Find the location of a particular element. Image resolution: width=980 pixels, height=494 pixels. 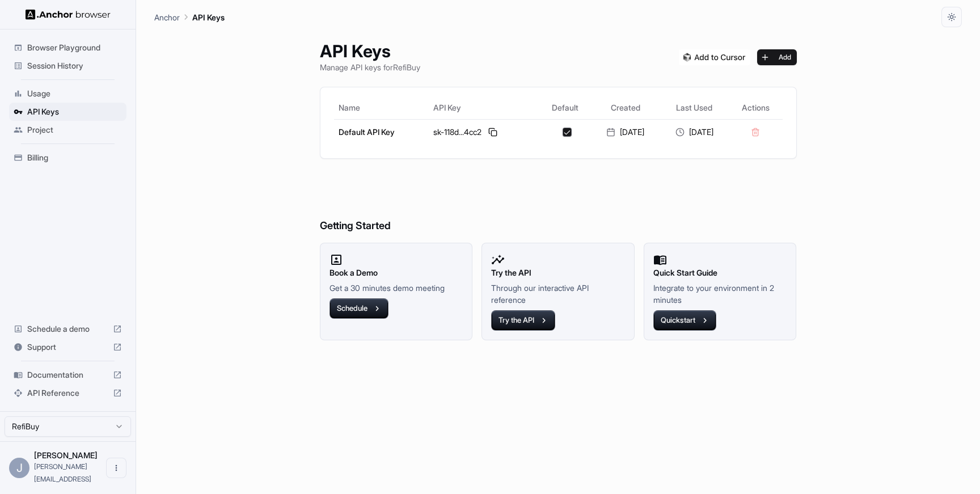

div: Billing is located at coordinates (68, 158).